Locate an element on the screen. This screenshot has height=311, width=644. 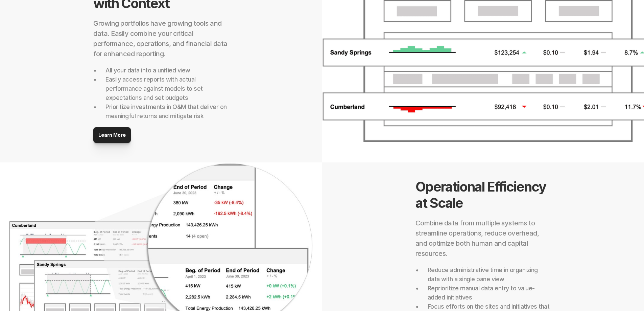
h2: Reduce administrative time in organizing data with a single pane view is located at coordinates (489, 275).